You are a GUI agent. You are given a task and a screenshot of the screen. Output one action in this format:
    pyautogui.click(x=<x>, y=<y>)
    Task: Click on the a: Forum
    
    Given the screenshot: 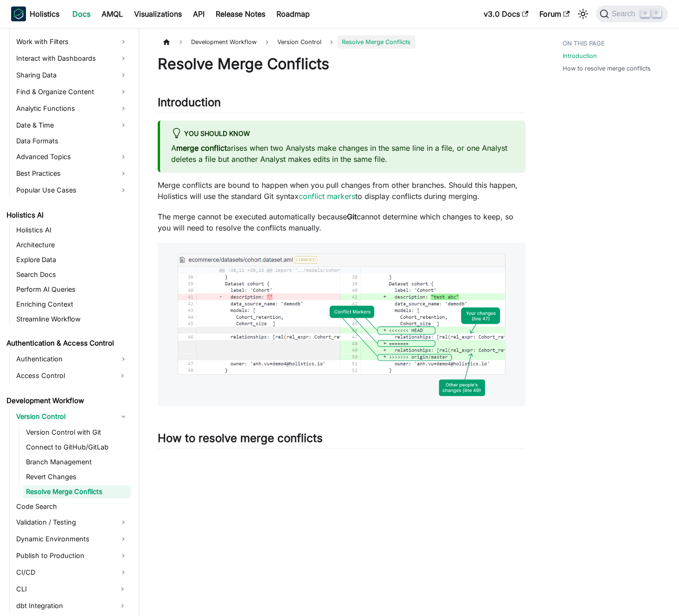 What is the action you would take?
    pyautogui.click(x=554, y=14)
    